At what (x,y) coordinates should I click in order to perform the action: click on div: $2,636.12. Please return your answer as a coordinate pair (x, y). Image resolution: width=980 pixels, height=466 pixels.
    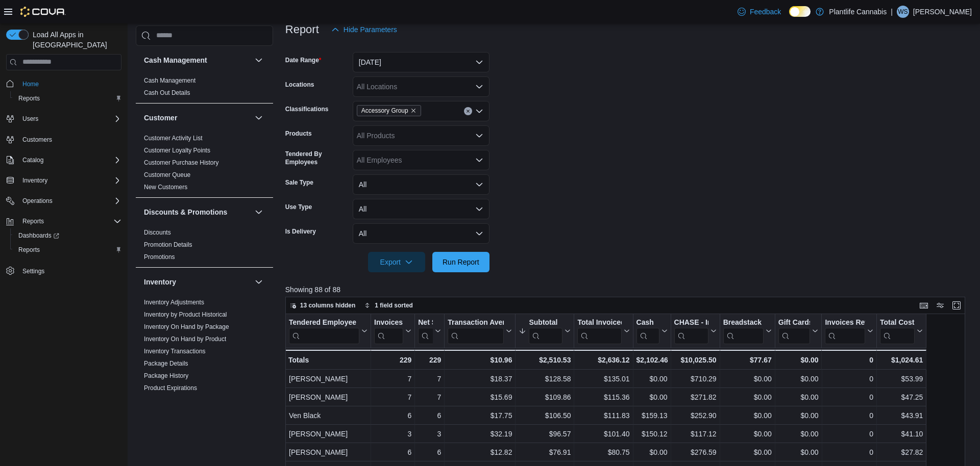
    Looking at the image, I should click on (604, 360).